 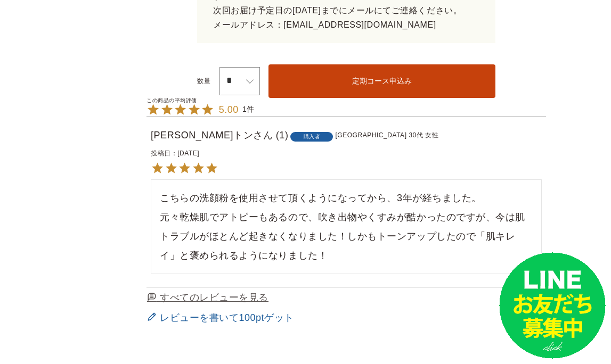 What do you see at coordinates (221, 318) in the screenshot?
I see `a: レビューを書いて100ptゲット` at bounding box center [221, 318].